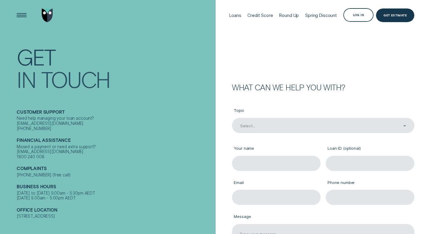 This screenshot has width=431, height=234. What do you see at coordinates (48, 15) in the screenshot?
I see `img: Wisr` at bounding box center [48, 15].